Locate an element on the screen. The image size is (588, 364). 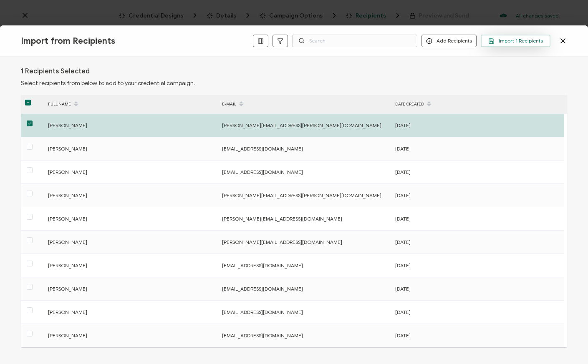
span: Import from Recipients is located at coordinates (68, 41).